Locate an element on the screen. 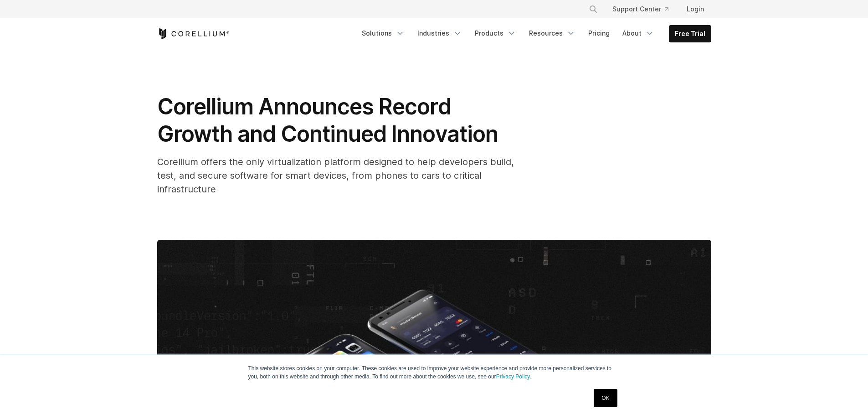 The image size is (868, 419). a: Pricing is located at coordinates (599, 33).